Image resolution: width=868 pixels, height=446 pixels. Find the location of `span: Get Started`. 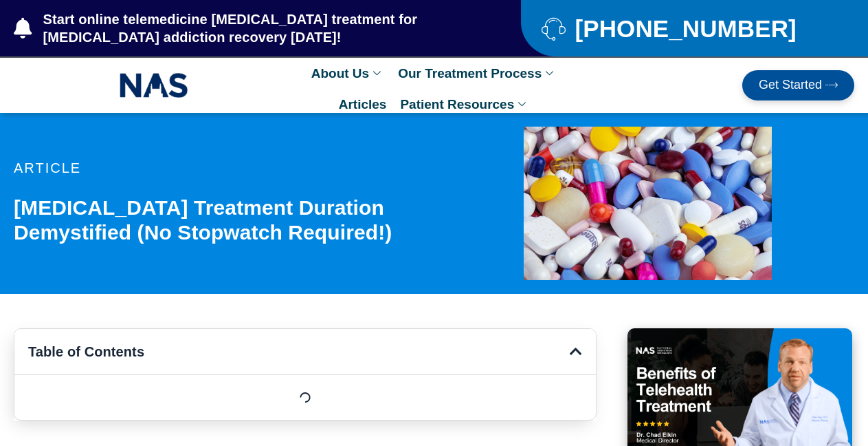

span: Get Started is located at coordinates (790, 85).